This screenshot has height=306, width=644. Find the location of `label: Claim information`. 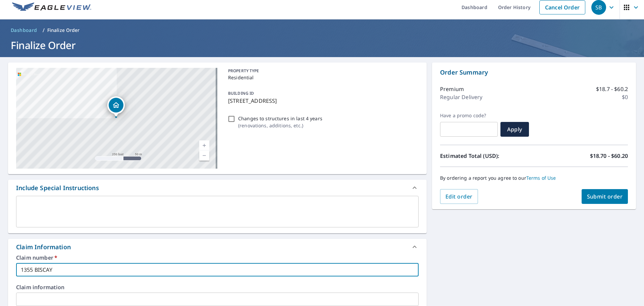

label: Claim information is located at coordinates (217, 287).